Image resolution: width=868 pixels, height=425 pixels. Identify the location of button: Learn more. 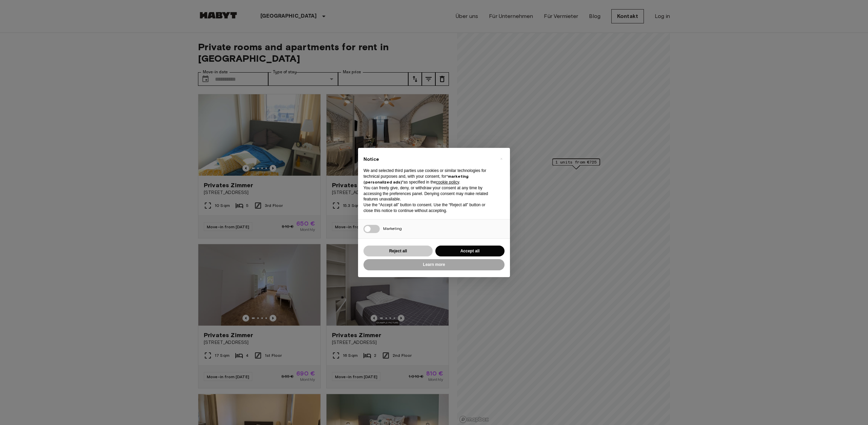
(434, 265).